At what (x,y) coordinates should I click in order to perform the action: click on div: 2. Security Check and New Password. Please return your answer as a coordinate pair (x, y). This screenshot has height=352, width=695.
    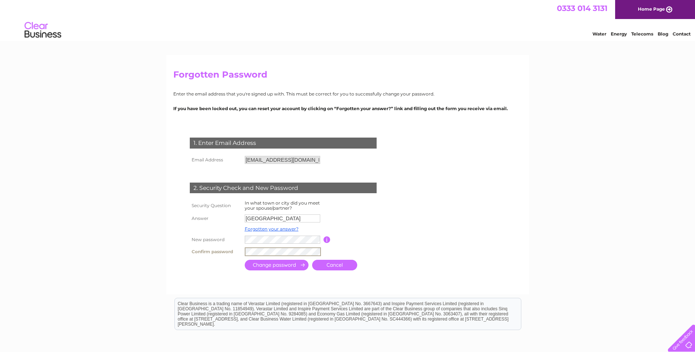
    Looking at the image, I should click on (283, 188).